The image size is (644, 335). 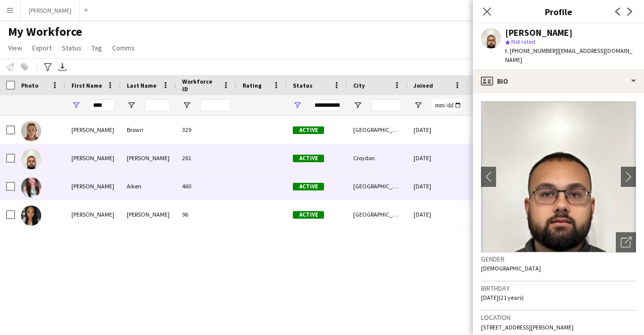 I want to click on img: Jessica Aiken, so click(x=31, y=187).